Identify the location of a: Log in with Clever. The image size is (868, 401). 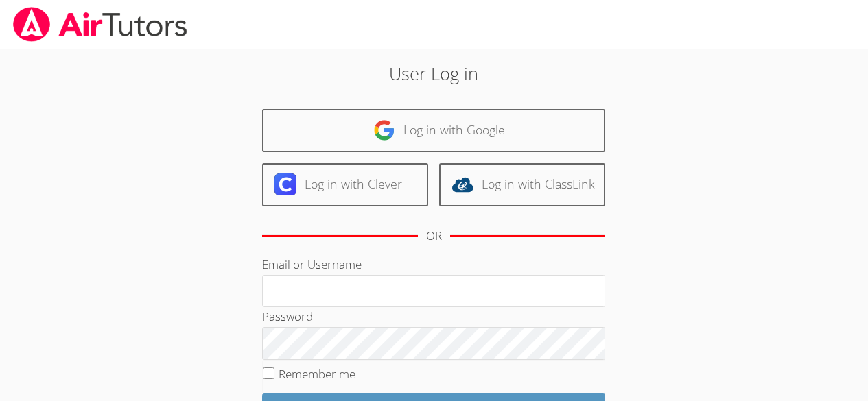
(345, 185).